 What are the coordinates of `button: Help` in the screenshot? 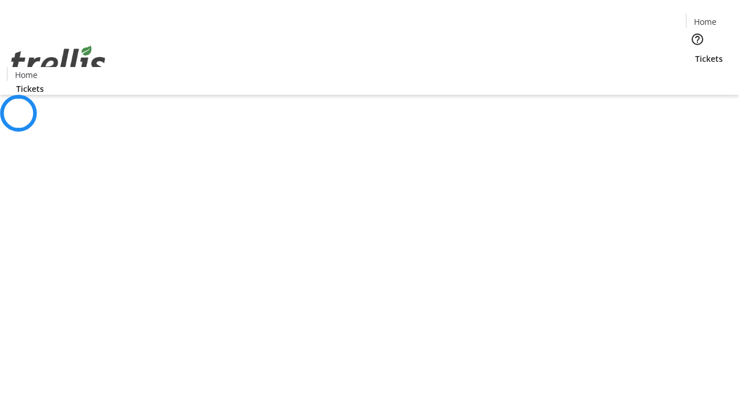 It's located at (698, 39).